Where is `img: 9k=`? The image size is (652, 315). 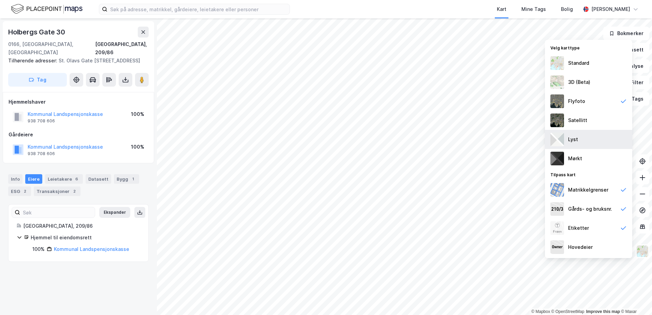 img: 9k= is located at coordinates (557, 120).